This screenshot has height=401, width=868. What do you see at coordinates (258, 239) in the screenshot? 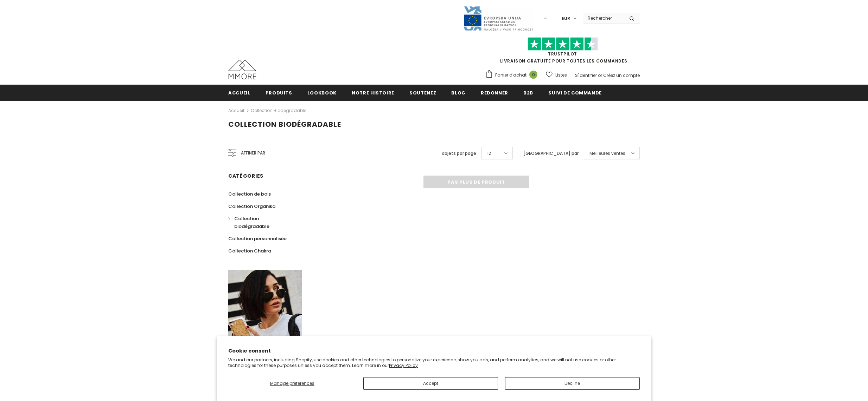
I see `span: Collection personnalisée` at bounding box center [258, 239].